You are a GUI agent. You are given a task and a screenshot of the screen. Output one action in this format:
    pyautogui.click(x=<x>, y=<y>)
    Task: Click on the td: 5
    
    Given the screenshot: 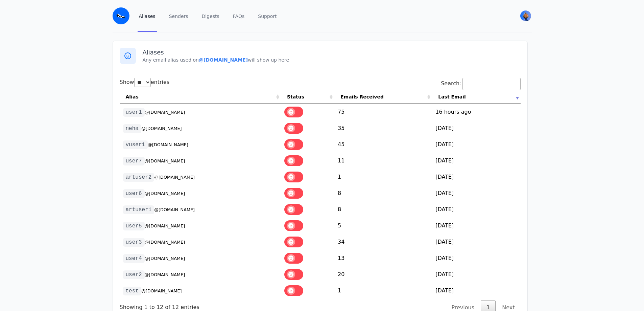 What is the action you would take?
    pyautogui.click(x=383, y=226)
    